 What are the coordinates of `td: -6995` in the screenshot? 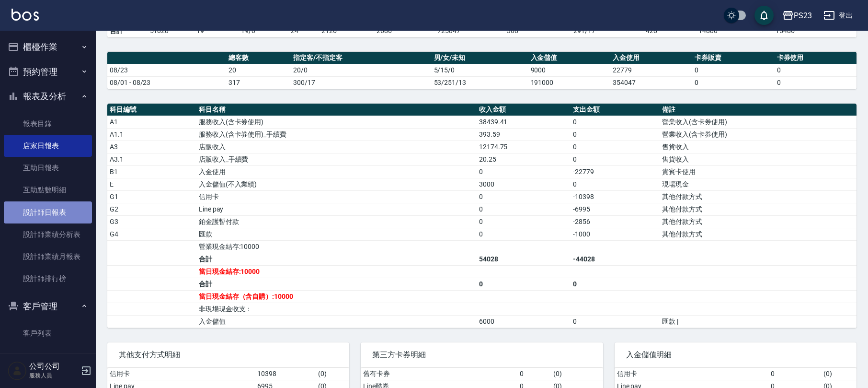 It's located at (615, 209).